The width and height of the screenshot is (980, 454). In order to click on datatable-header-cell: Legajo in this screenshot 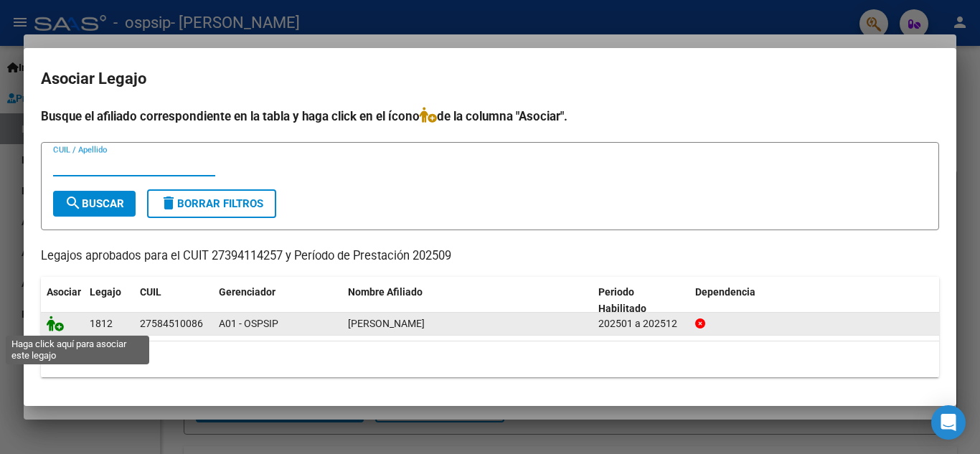, I will do `click(109, 301)`.